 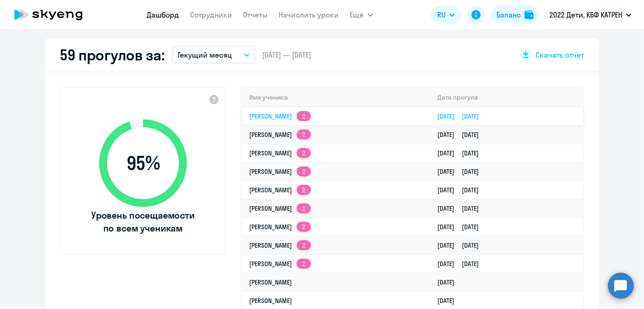 What do you see at coordinates (309, 14) in the screenshot?
I see `a: Начислить уроки` at bounding box center [309, 14].